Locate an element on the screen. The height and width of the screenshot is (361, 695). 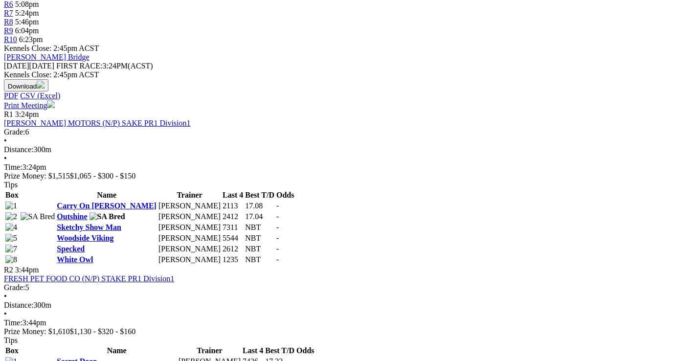
a: R10 is located at coordinates (10, 39).